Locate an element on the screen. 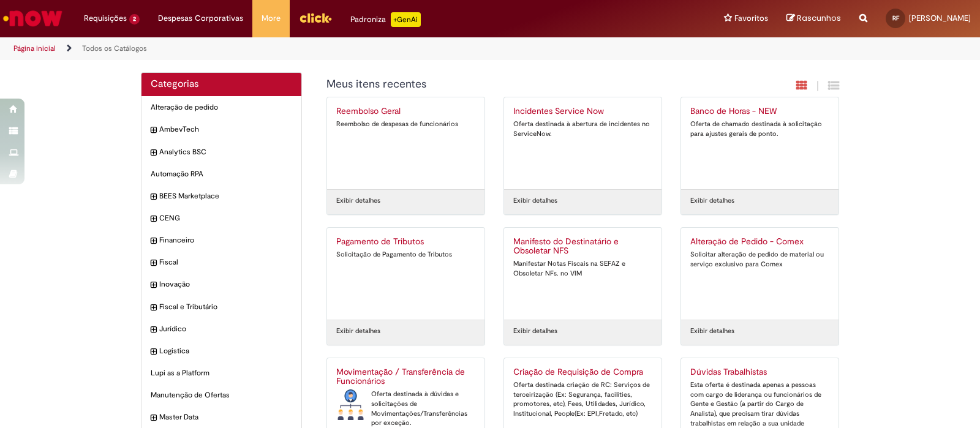 The image size is (980, 428). img: click_logo_yellow_360x200.png is located at coordinates (316, 18).